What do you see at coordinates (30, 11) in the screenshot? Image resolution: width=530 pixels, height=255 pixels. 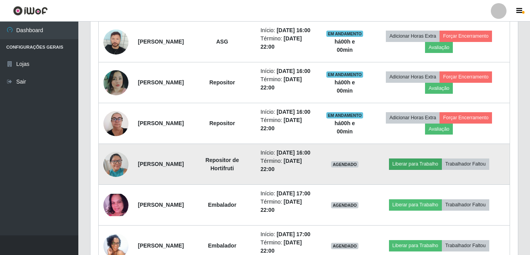 I see `img: CoreUI Logo` at bounding box center [30, 11].